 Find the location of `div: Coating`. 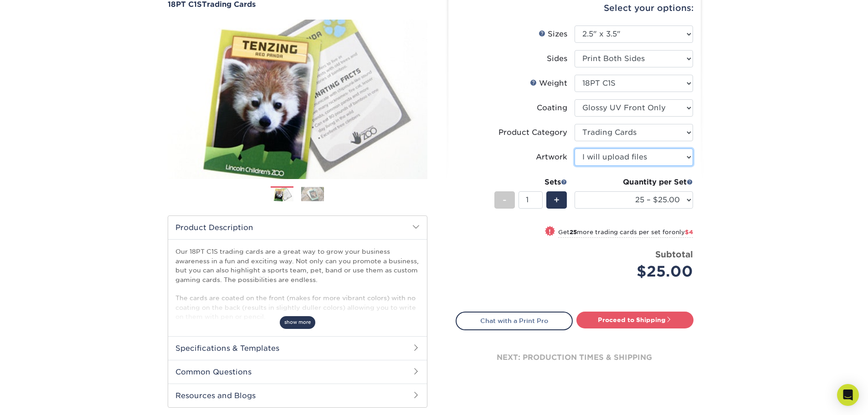

div: Coating is located at coordinates (552, 108).